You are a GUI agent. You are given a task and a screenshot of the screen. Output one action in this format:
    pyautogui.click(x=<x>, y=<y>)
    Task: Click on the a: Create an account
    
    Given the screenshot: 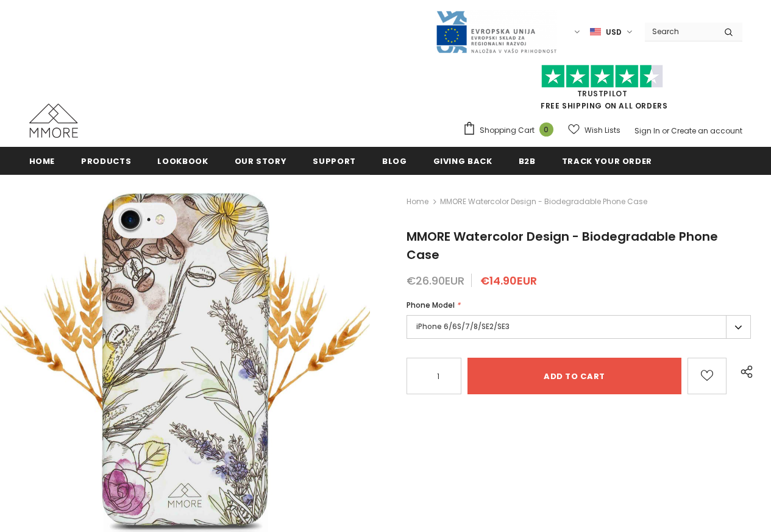 What is the action you would take?
    pyautogui.click(x=707, y=131)
    